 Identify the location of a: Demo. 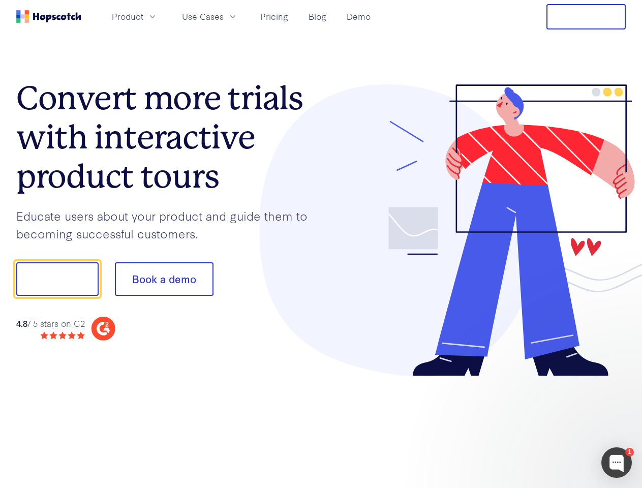
(358, 16).